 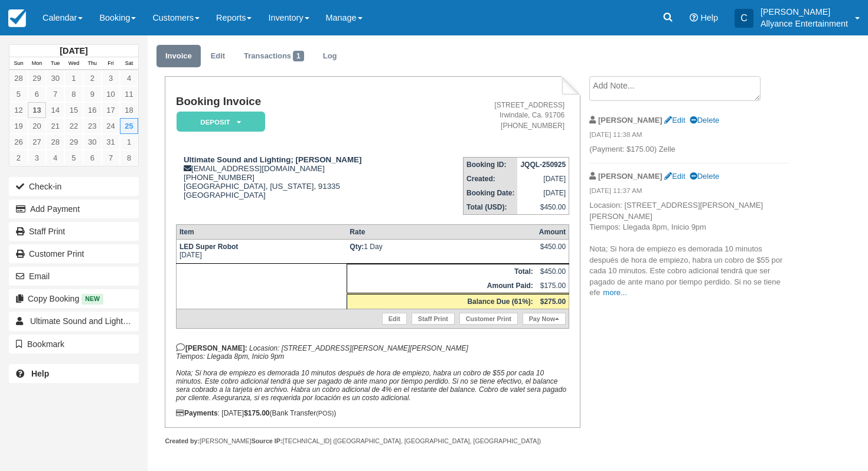 I want to click on th: Wed, so click(x=73, y=64).